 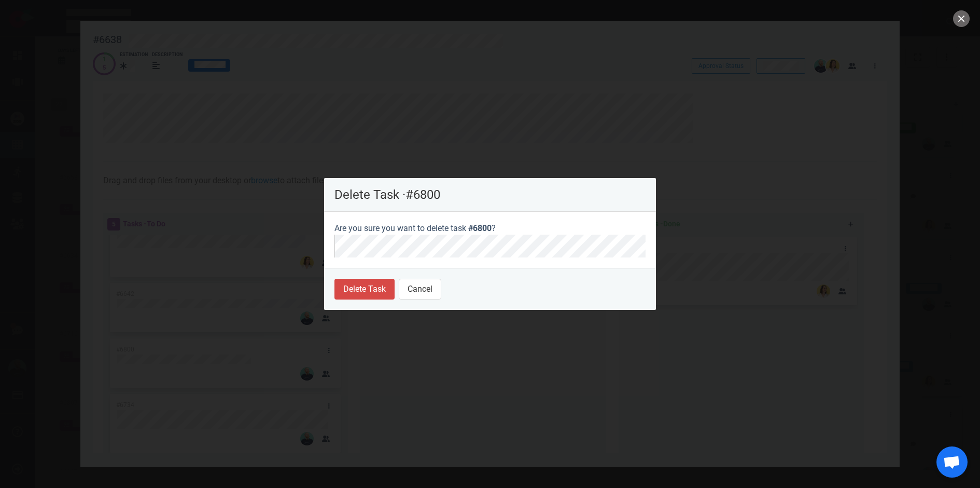 I want to click on div: Ouvrir le chat, so click(x=952, y=462).